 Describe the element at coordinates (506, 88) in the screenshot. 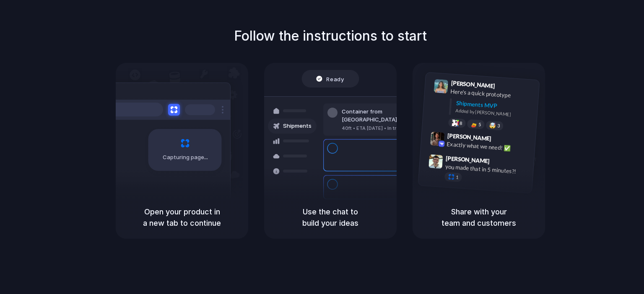

I see `span: 9:41 AM` at that location.